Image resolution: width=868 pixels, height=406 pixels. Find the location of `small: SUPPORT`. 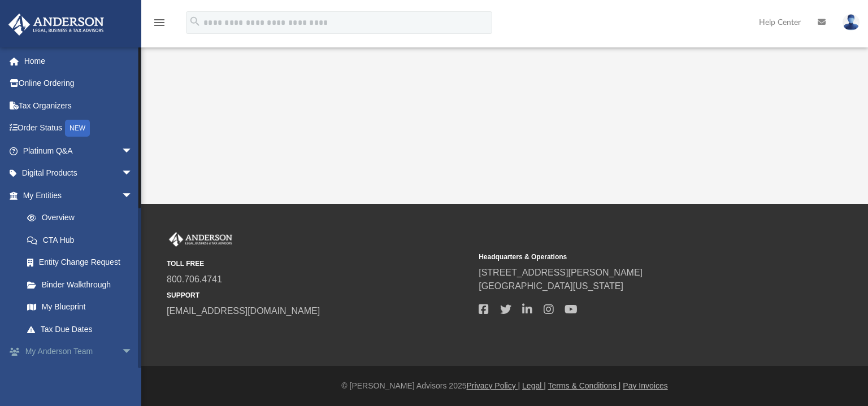

small: SUPPORT is located at coordinates (319, 295).